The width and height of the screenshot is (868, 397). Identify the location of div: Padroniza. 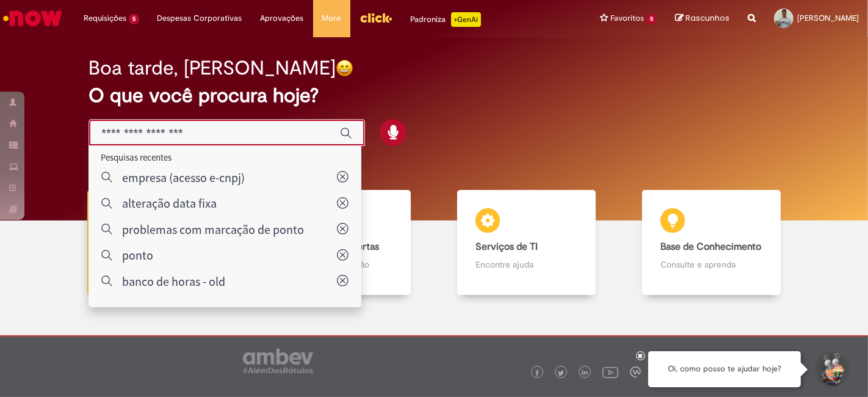
(445, 20).